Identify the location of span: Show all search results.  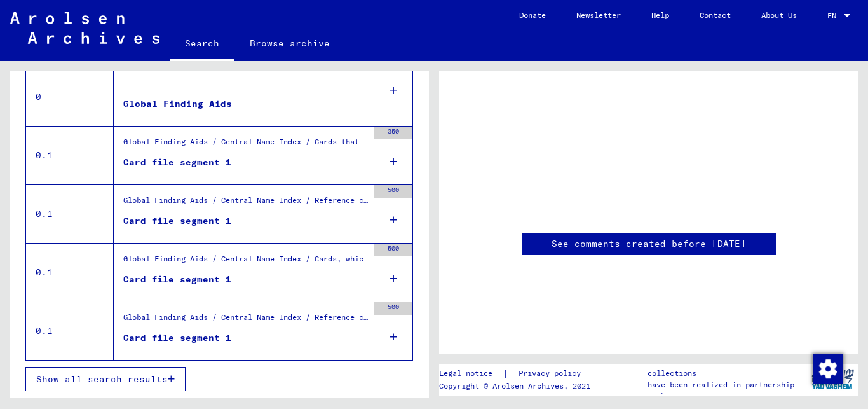
(102, 379).